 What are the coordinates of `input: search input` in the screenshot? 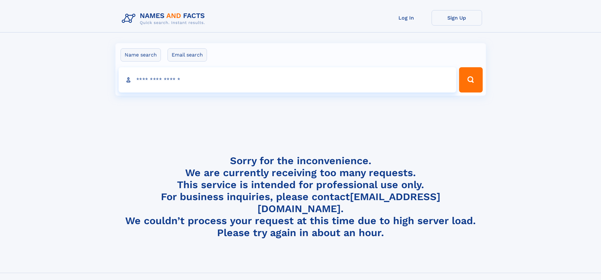 It's located at (287, 80).